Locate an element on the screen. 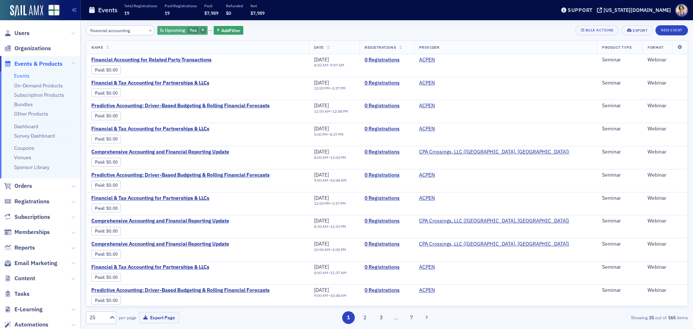  span: Is Upcoming is located at coordinates (173, 30).